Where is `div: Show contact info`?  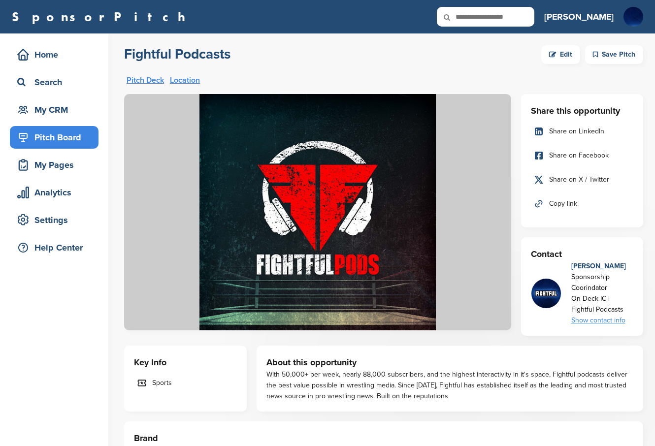 div: Show contact info is located at coordinates (602, 321).